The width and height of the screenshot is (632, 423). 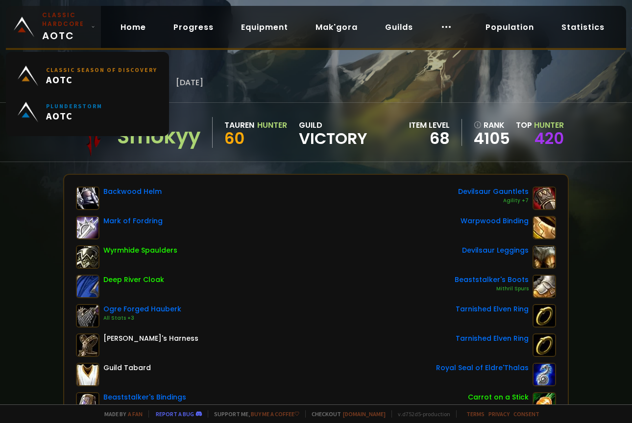 I want to click on img: item-6125, so click(x=88, y=345).